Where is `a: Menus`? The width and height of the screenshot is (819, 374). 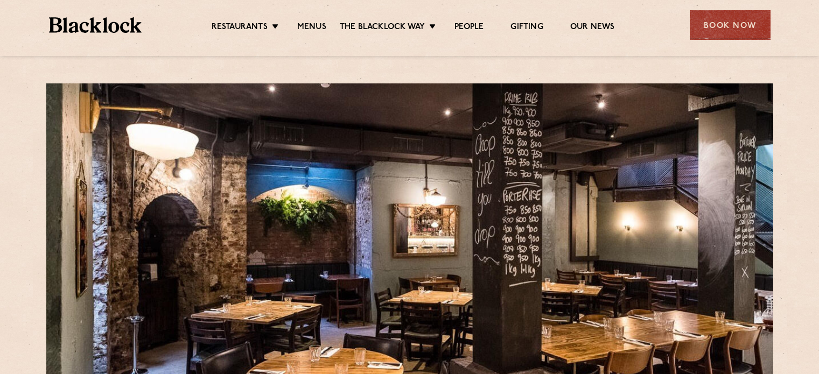 a: Menus is located at coordinates (312, 28).